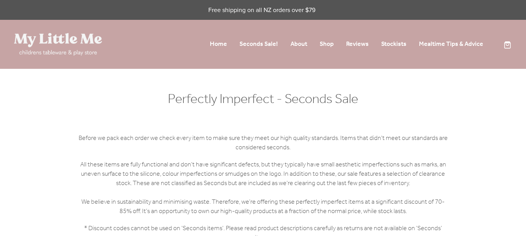 This screenshot has height=236, width=526. What do you see at coordinates (358, 44) in the screenshot?
I see `a: Reviews` at bounding box center [358, 44].